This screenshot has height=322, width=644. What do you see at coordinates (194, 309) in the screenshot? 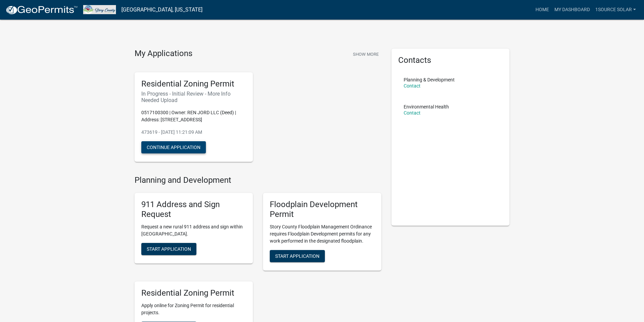
I see `p: Apply online for Zoning Permit for residential projects.` at bounding box center [194, 309].